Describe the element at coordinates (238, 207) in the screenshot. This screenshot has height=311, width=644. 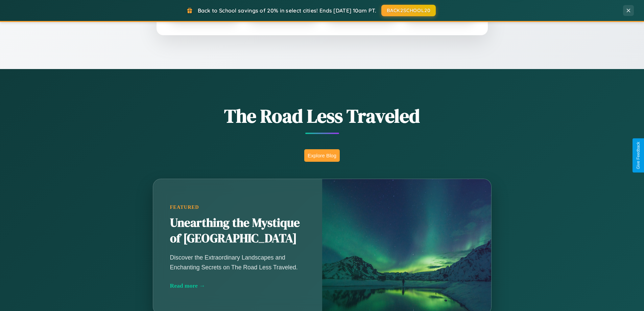
I see `div: Featured` at that location.